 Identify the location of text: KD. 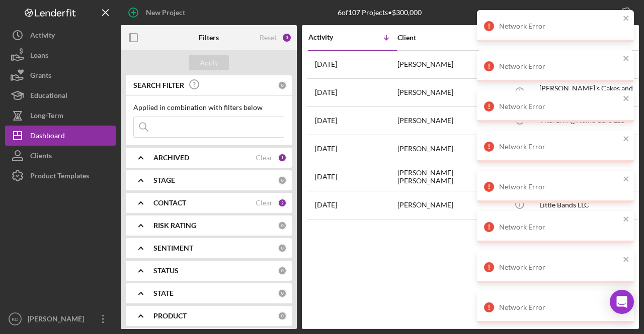
(14, 319).